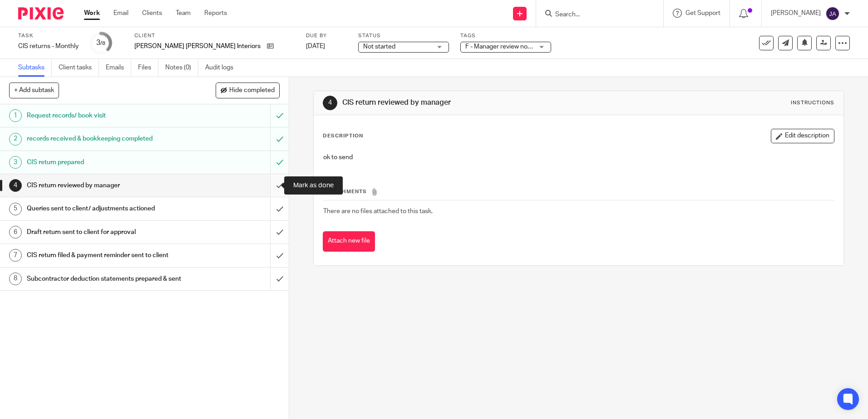 The height and width of the screenshot is (419, 868). Describe the element at coordinates (152, 13) in the screenshot. I see `a: Clients` at that location.